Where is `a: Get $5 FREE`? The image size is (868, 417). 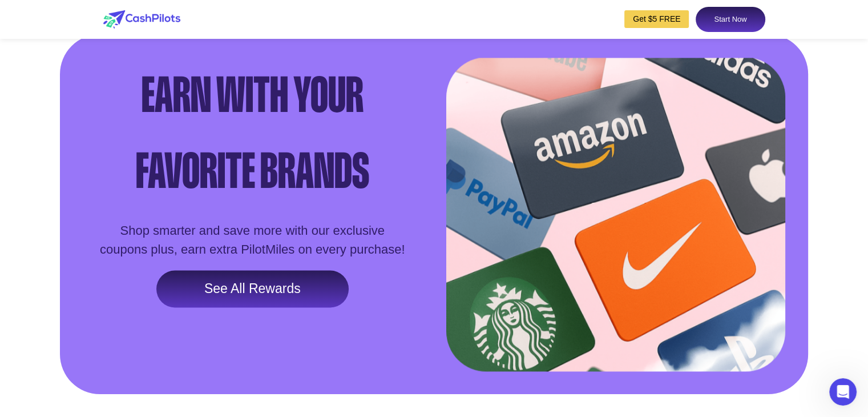
a: Get $5 FREE is located at coordinates (656, 19).